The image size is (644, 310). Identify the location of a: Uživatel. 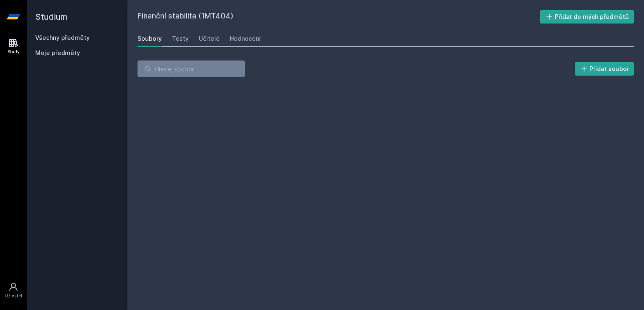
(13, 290).